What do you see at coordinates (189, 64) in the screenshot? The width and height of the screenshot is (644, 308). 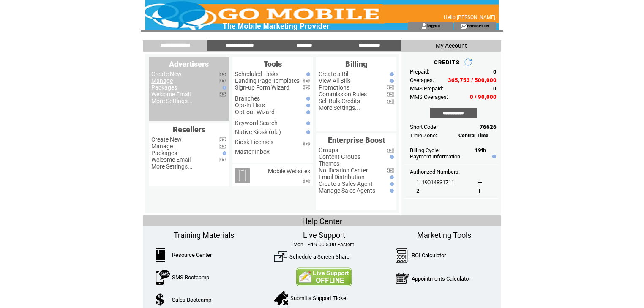 I see `span: Advertisers` at bounding box center [189, 64].